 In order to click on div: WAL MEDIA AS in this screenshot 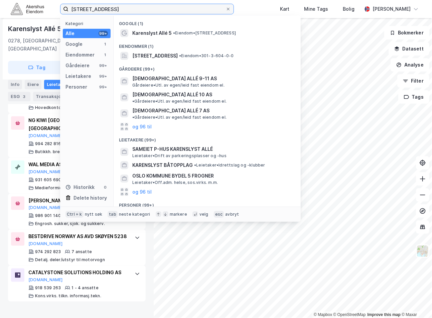, I will do `click(78, 164)`.